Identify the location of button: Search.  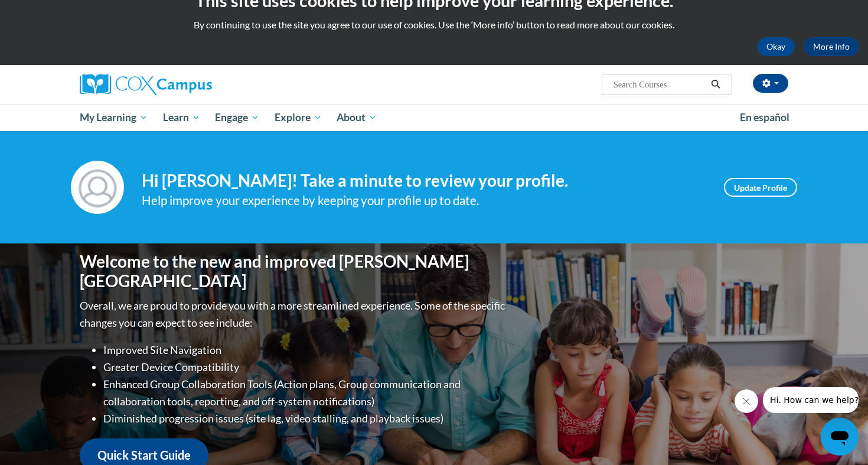
(716, 84).